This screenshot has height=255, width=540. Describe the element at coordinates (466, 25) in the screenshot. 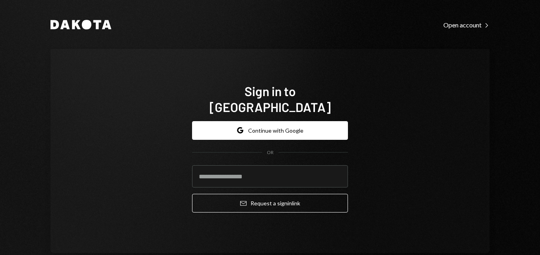

I see `div: Open account` at that location.